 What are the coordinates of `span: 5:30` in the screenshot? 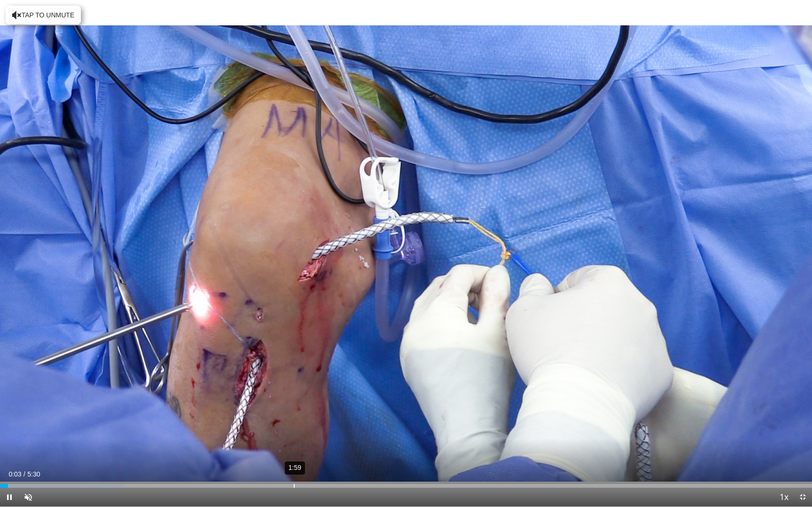 It's located at (33, 474).